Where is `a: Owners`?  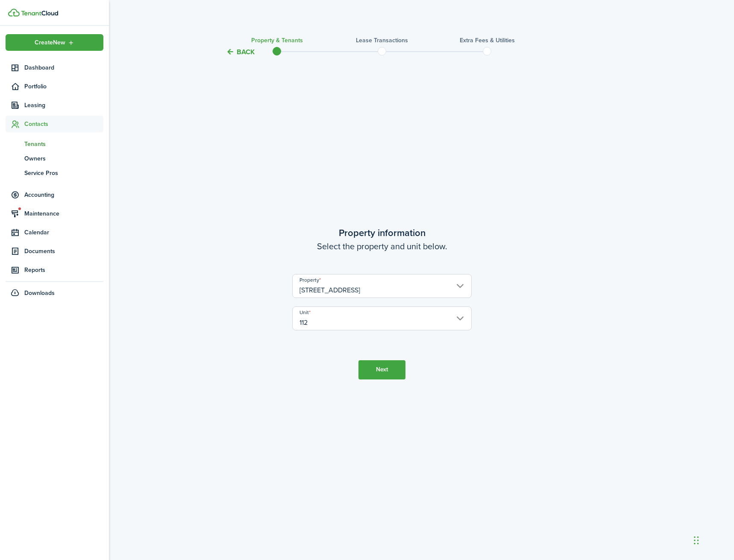
a: Owners is located at coordinates (54, 158).